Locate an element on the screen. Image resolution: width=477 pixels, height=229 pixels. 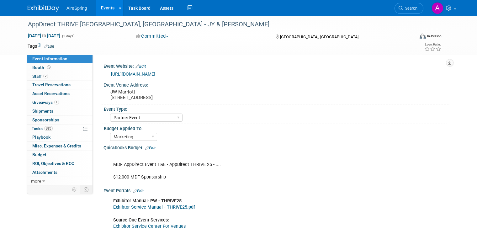
a: Staff2 is located at coordinates (60, 76).